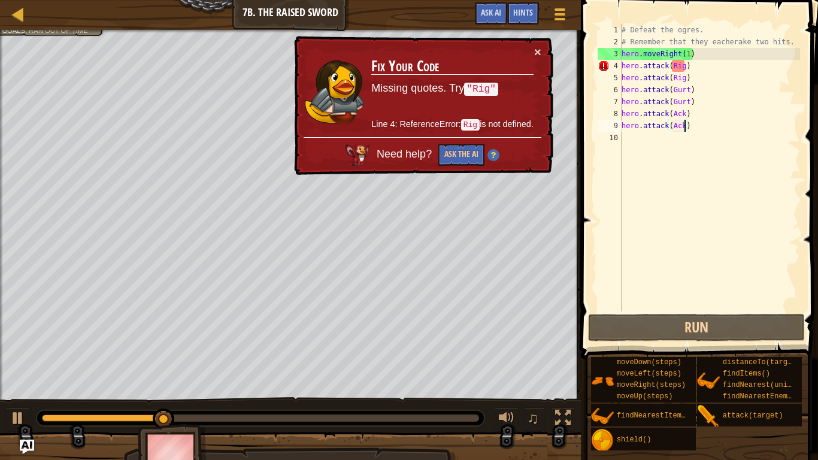 The width and height of the screenshot is (818, 460). What do you see at coordinates (494, 155) in the screenshot?
I see `img: Hint` at bounding box center [494, 155].